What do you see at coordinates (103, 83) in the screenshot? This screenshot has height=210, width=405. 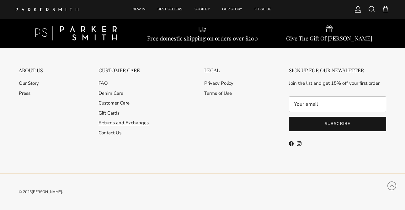 I see `a: FAQ` at bounding box center [103, 83].